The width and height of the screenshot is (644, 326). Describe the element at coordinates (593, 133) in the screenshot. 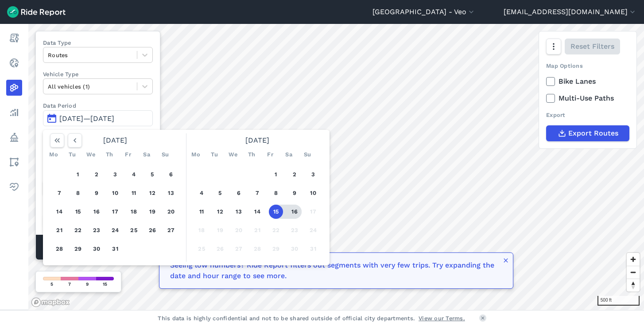

I see `span: Export Routes` at that location.